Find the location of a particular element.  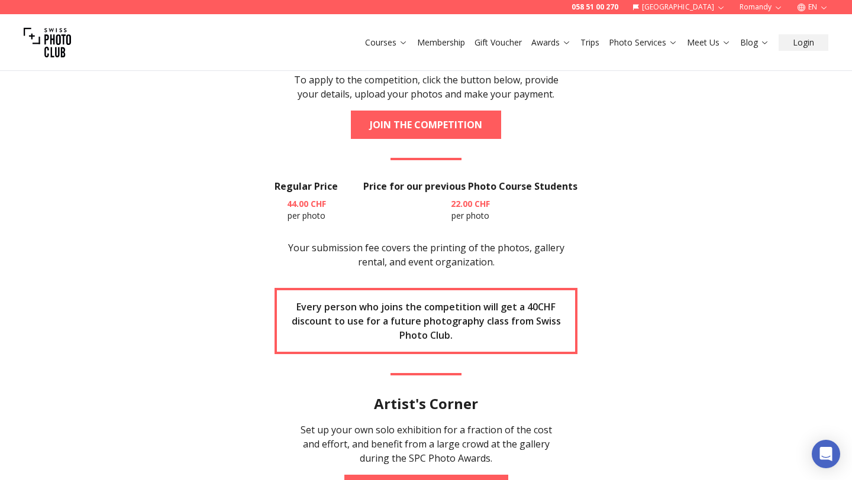

button: Blog is located at coordinates (754, 43).